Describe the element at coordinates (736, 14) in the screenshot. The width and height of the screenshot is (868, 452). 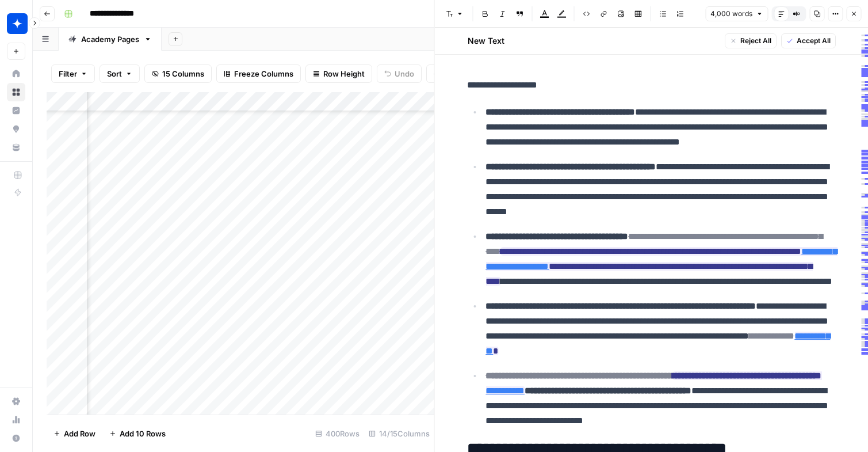
I see `button: 4,000 words` at that location.